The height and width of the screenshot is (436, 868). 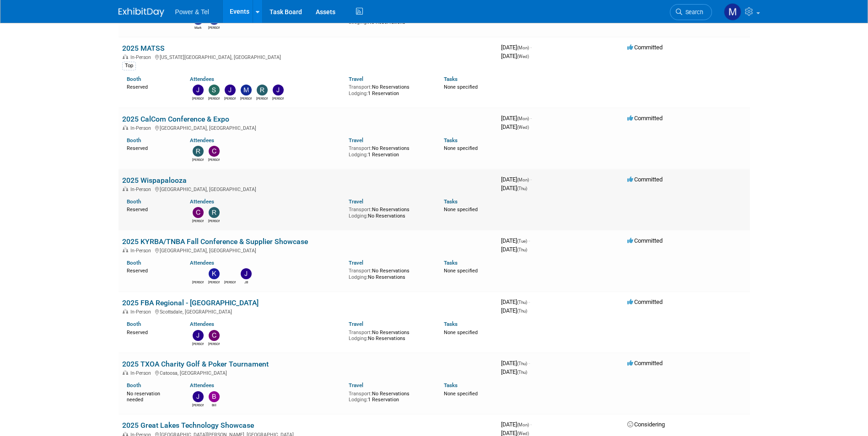 I want to click on a: 2025 CalCom Conference & Expo, so click(x=176, y=119).